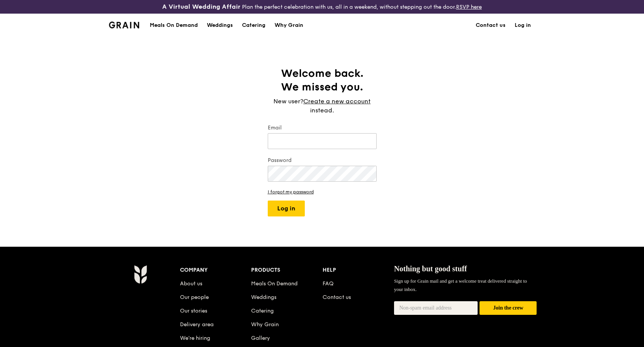  I want to click on a: Our stories, so click(194, 311).